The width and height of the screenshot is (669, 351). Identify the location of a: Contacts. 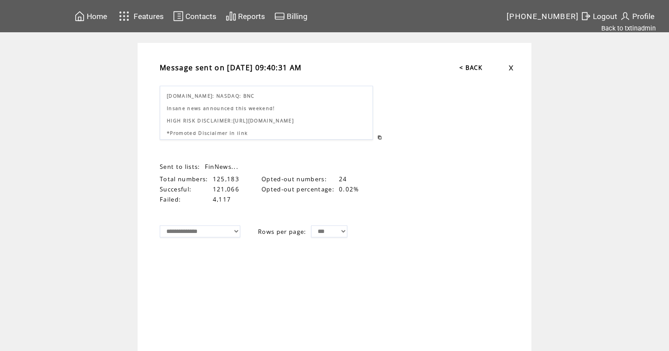
(195, 16).